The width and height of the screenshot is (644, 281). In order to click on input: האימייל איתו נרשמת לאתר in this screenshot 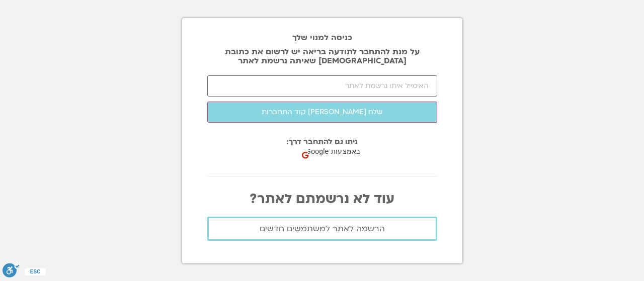, I will do `click(322, 86)`.